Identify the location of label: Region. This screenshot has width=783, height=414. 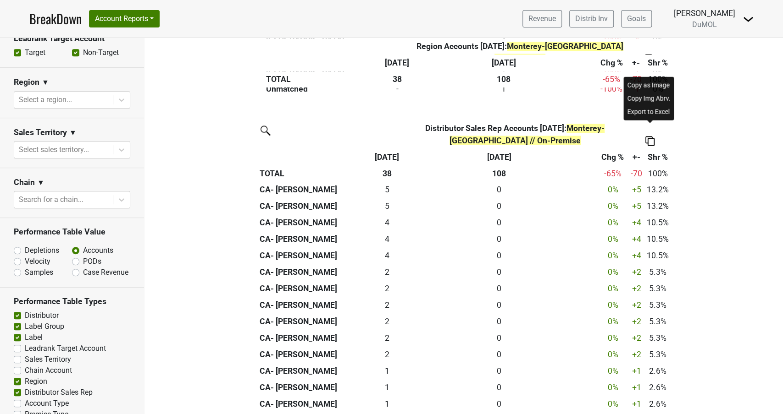
(36, 382).